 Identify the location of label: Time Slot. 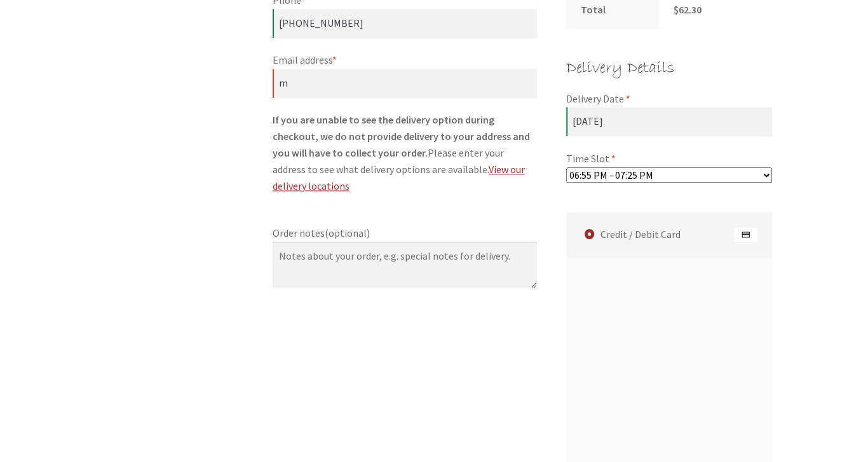
(669, 159).